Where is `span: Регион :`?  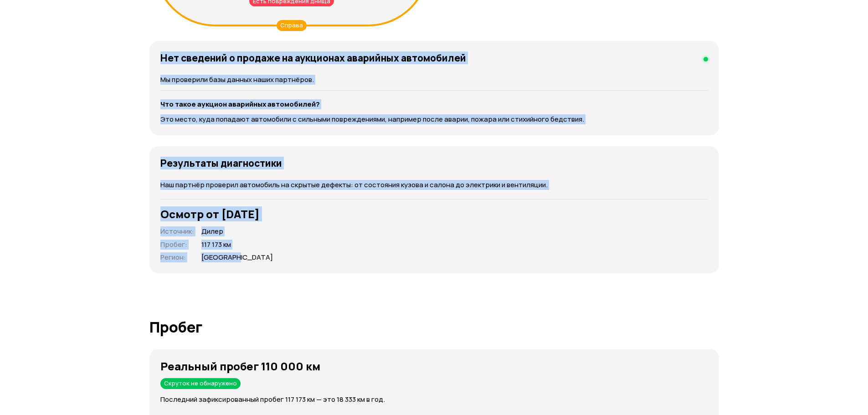
span: Регион : is located at coordinates (173, 257).